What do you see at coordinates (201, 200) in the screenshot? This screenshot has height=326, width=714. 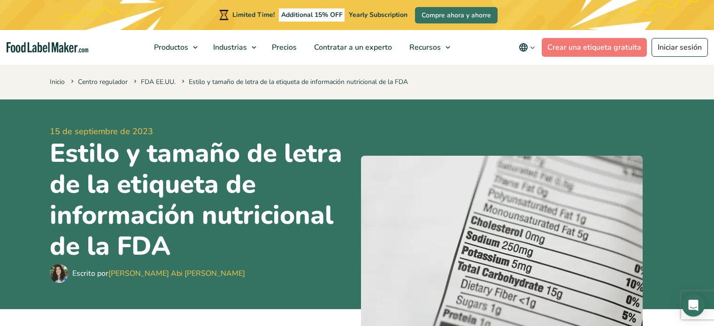 I see `h1: Estilo y tamaño de letra de la etiqueta de información nutricional de la FDA` at bounding box center [201, 200].